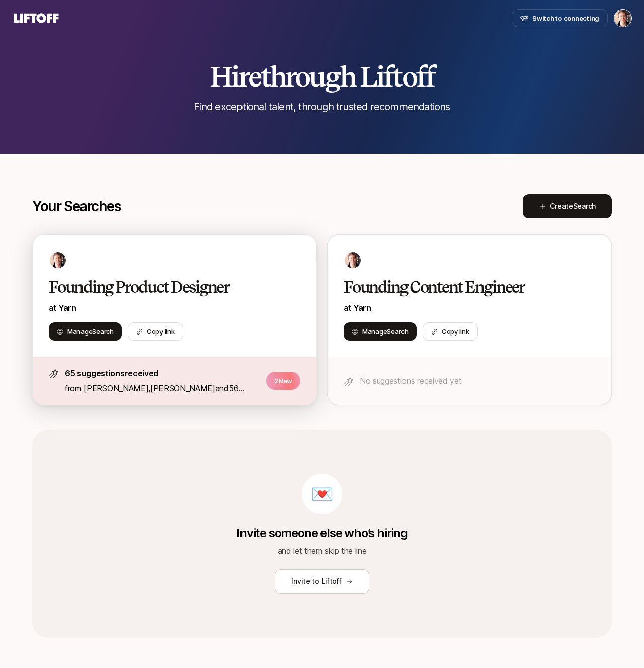 The height and width of the screenshot is (668, 644). I want to click on p: Invite someone else who’s hiring, so click(322, 533).